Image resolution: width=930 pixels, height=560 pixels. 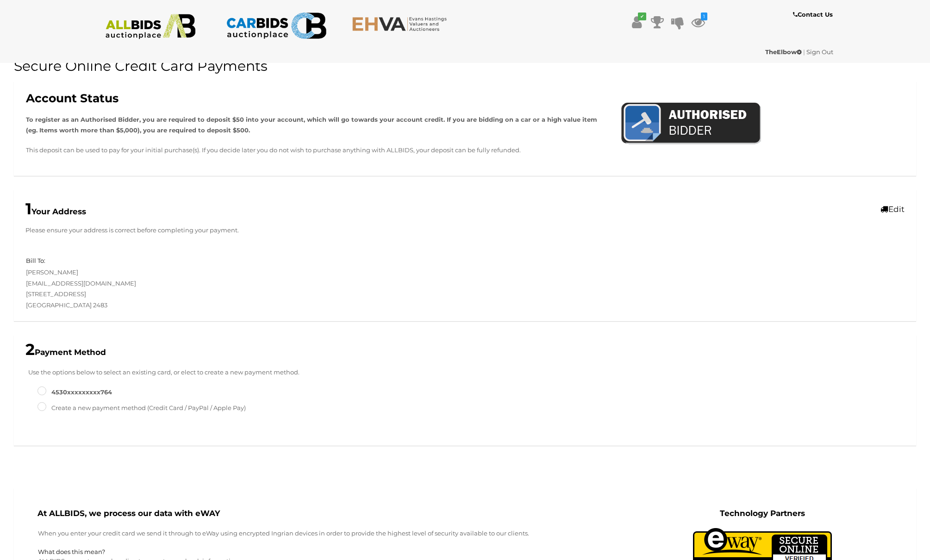 I want to click on a: Contact Us, so click(x=814, y=14).